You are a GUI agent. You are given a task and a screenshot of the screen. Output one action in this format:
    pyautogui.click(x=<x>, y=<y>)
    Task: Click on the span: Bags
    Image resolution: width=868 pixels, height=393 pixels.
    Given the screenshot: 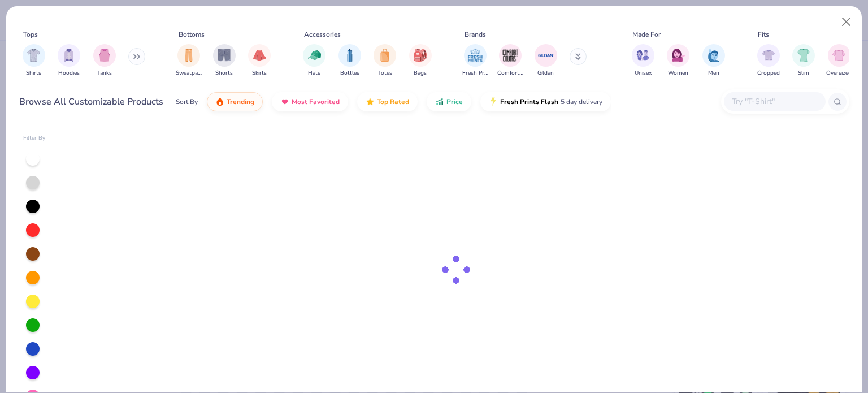 What is the action you would take?
    pyautogui.click(x=420, y=73)
    